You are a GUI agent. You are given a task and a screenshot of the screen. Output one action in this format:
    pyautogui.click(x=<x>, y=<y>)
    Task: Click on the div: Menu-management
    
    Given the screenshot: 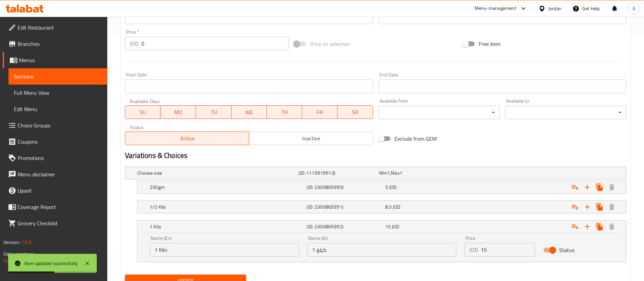 What is the action you would take?
    pyautogui.click(x=495, y=8)
    